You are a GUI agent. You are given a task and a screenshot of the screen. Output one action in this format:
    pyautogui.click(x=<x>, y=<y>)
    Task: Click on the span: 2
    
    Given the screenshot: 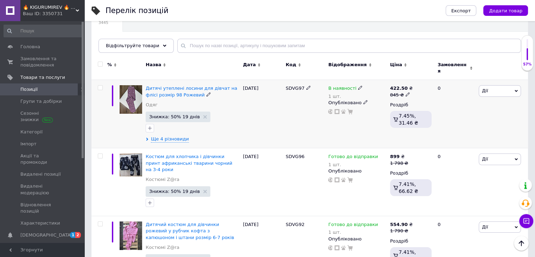 What is the action you would take?
    pyautogui.click(x=78, y=235)
    